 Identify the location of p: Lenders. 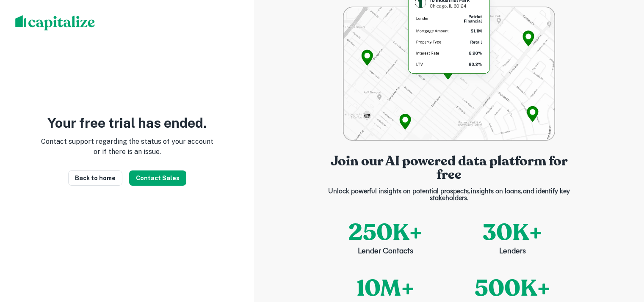
(512, 252).